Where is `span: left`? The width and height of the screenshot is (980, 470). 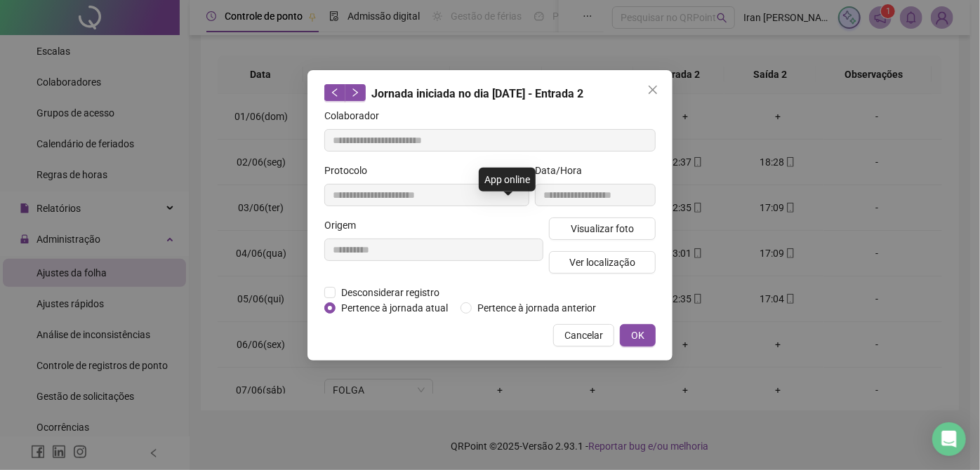 span: left is located at coordinates (335, 92).